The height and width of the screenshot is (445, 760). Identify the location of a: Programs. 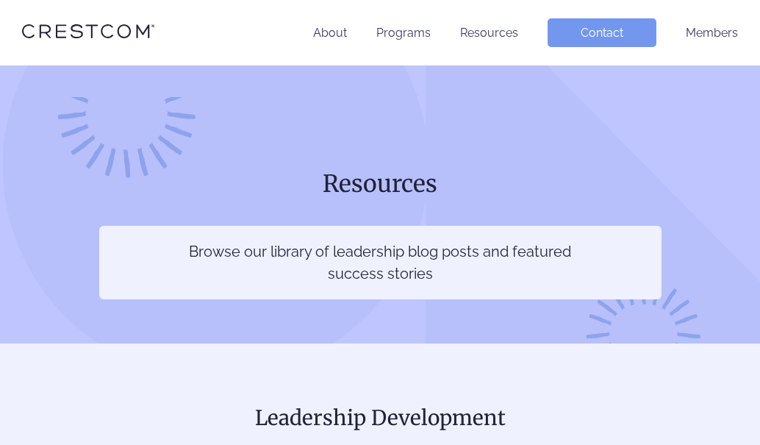
(403, 32).